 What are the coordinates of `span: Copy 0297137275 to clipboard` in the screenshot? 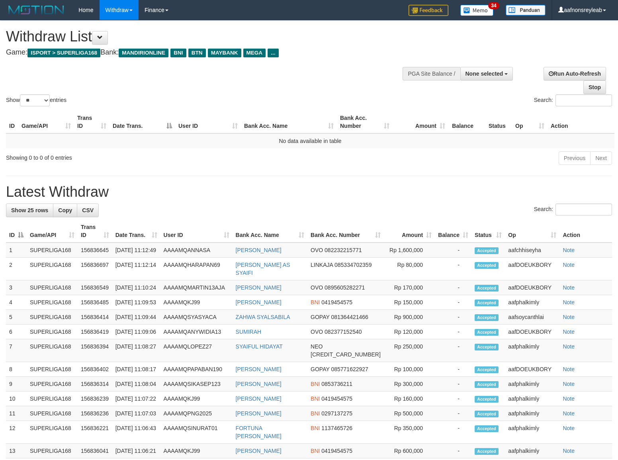 It's located at (337, 413).